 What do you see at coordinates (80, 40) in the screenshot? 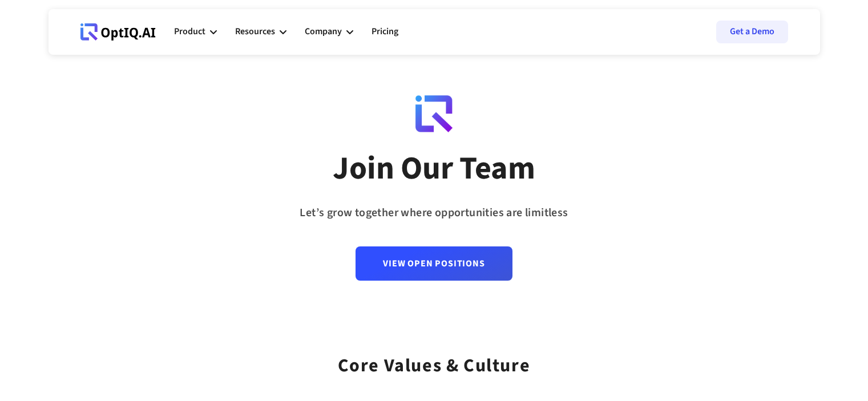
I see `div: Webflow Homepage` at bounding box center [80, 40].